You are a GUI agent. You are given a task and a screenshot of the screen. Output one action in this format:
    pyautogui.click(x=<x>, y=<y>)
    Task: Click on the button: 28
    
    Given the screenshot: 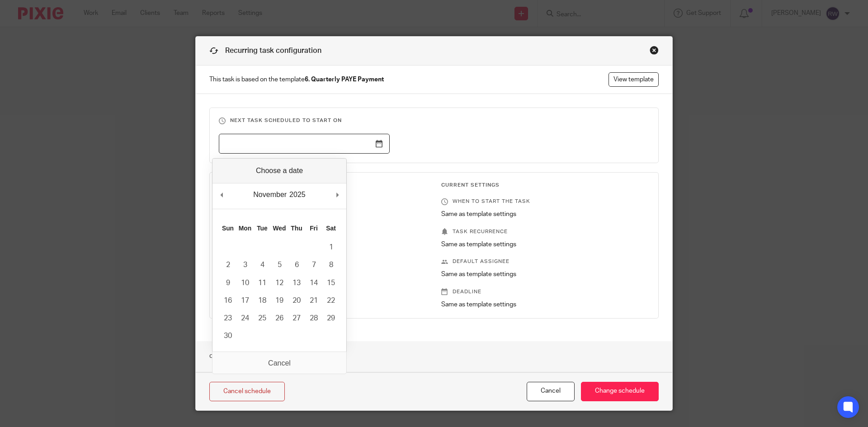 What is the action you would take?
    pyautogui.click(x=314, y=318)
    